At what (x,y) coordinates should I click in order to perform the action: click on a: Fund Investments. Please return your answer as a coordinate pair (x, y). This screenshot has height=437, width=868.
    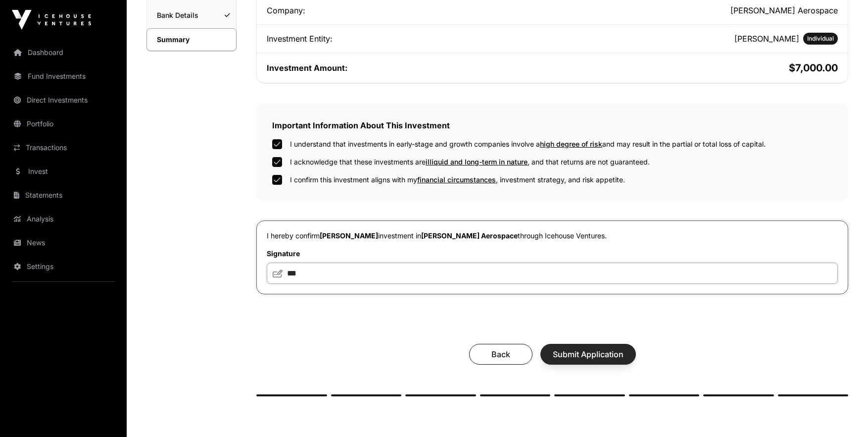
    Looking at the image, I should click on (63, 76).